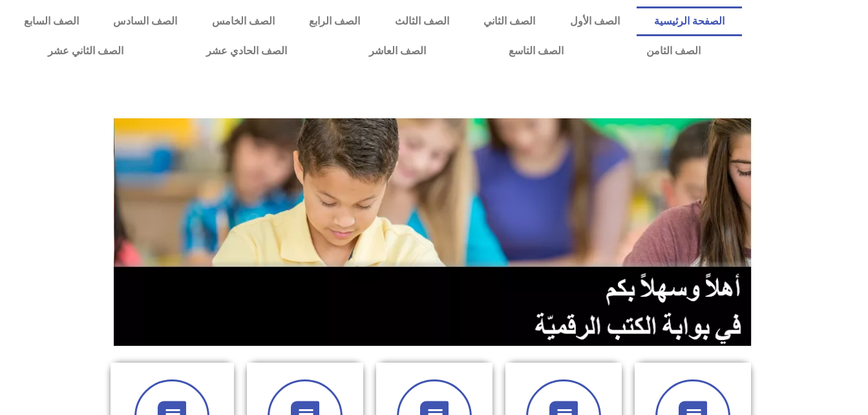  What do you see at coordinates (145, 22) in the screenshot?
I see `a: الصف السادس` at bounding box center [145, 22].